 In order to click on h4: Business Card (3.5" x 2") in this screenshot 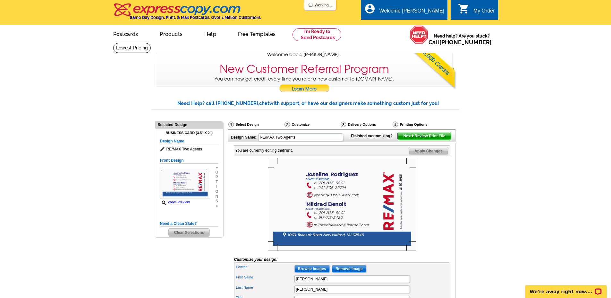, I will do `click(189, 133)`.